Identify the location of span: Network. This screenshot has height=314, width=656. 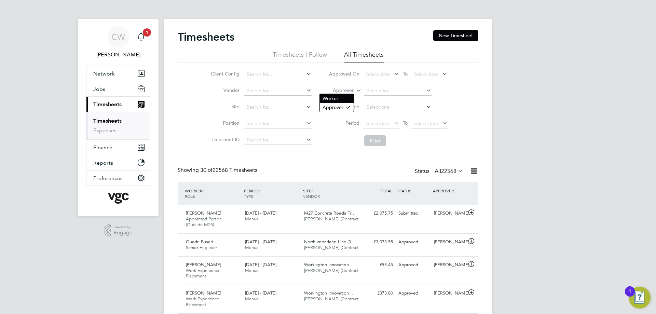
(104, 73).